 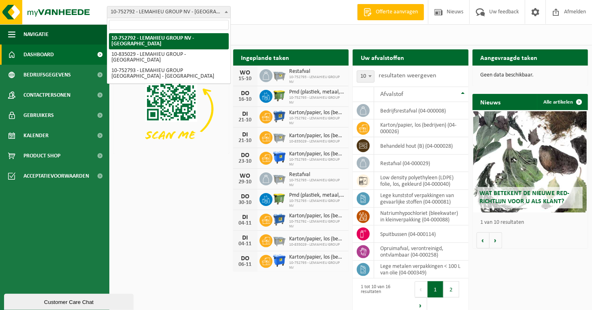 What do you see at coordinates (366, 77) in the screenshot?
I see `span: 10` at bounding box center [366, 77].